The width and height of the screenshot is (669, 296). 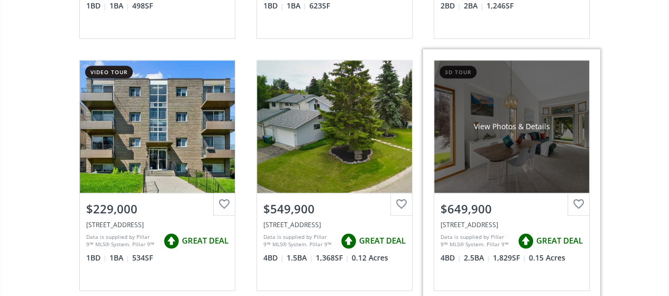 What do you see at coordinates (332, 258) in the screenshot?
I see `span: 1,368 SF` at bounding box center [332, 258].